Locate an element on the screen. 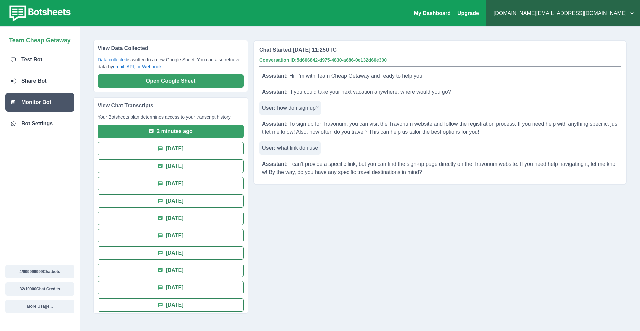 Image resolution: width=640 pixels, height=331 pixels. p: Monitor Bot is located at coordinates (36, 102).